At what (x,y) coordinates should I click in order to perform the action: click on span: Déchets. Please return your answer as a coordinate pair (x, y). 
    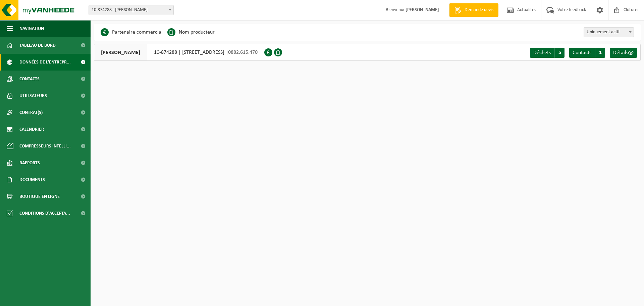
    Looking at the image, I should click on (542, 53).